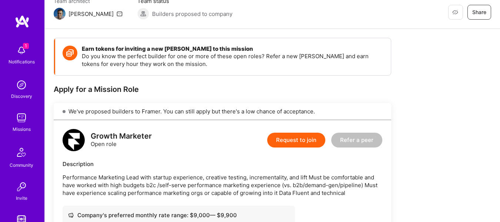 Image resolution: width=500 pixels, height=222 pixels. I want to click on img: bell, so click(21, 50).